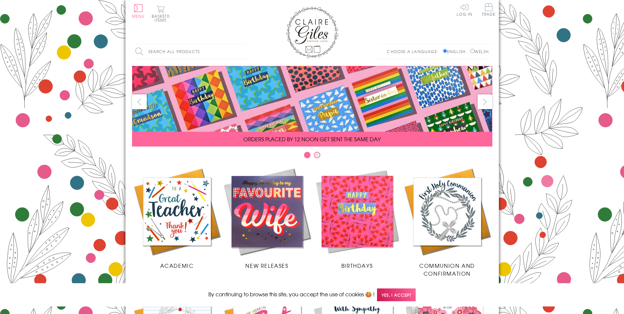  I want to click on button: prev, so click(139, 102).